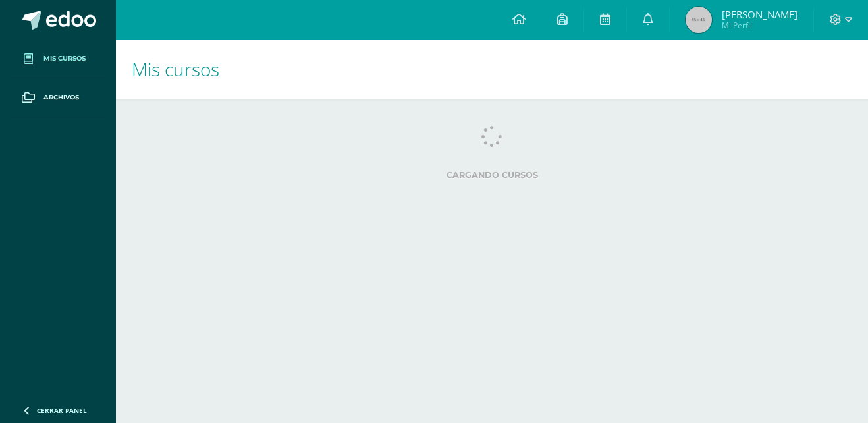  Describe the element at coordinates (699, 20) in the screenshot. I see `img: 45x45` at that location.